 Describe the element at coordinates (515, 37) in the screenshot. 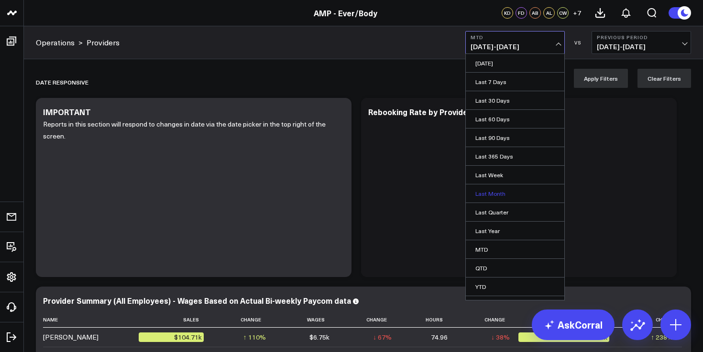

I see `b: MTD` at that location.